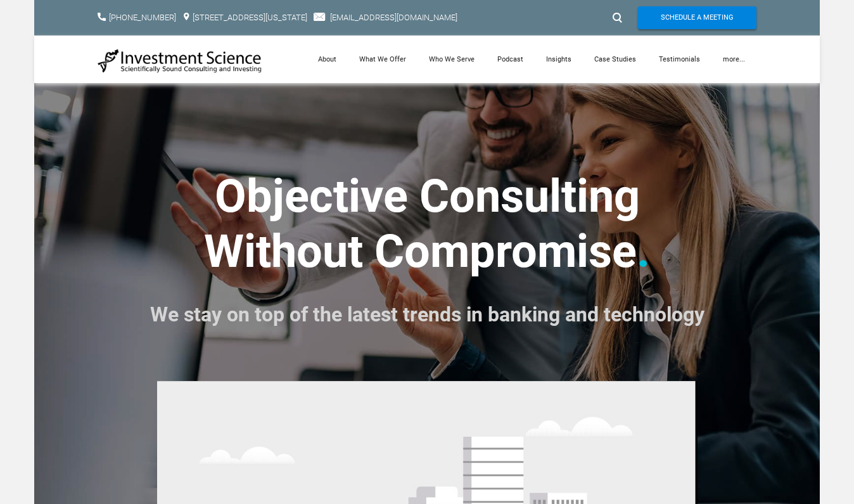  What do you see at coordinates (734, 59) in the screenshot?
I see `a: more...` at bounding box center [734, 59].